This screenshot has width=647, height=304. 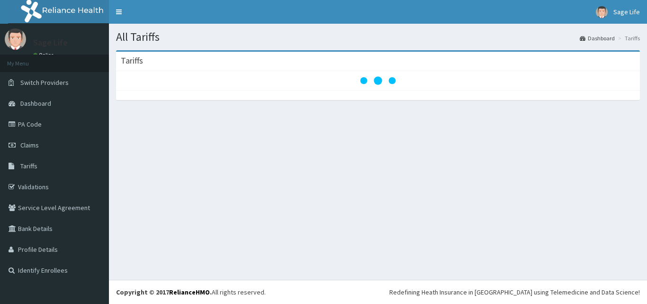 I want to click on a: RelianceHMO, so click(x=189, y=292).